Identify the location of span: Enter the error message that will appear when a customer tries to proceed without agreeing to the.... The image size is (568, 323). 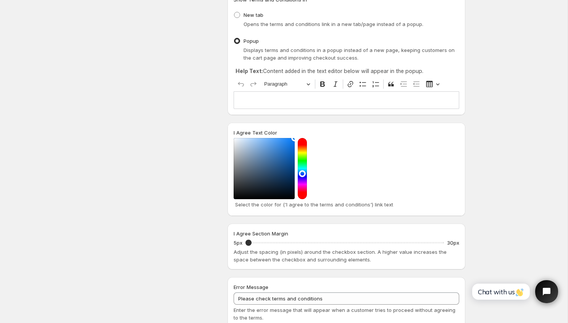
(344, 313).